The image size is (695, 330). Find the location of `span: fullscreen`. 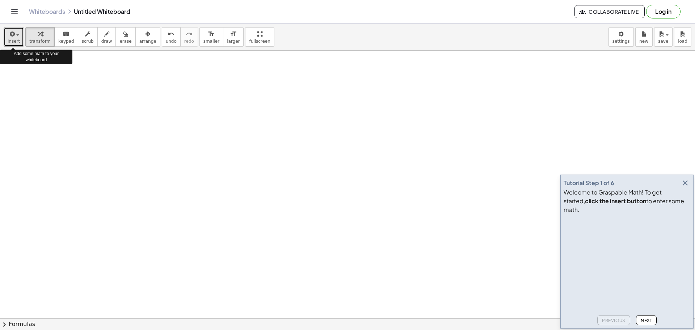

span: fullscreen is located at coordinates (260, 41).